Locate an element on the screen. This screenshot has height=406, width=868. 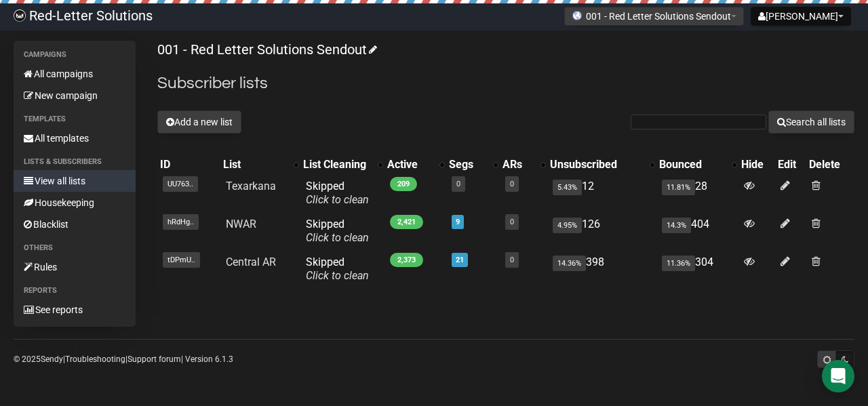
div: List Cleaning is located at coordinates (337, 165).